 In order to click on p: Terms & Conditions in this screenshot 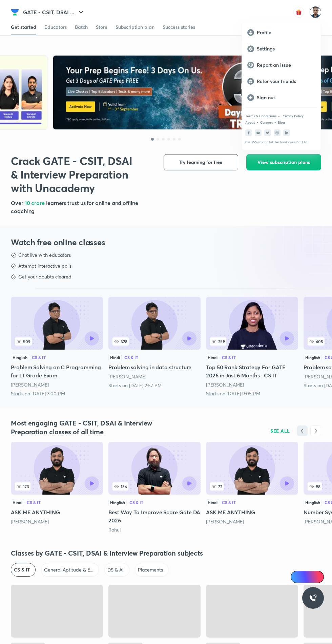, I will do `click(261, 116)`.